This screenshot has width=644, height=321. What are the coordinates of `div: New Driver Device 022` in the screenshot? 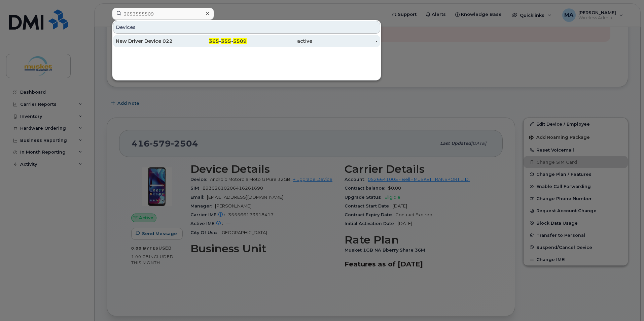 It's located at (148, 41).